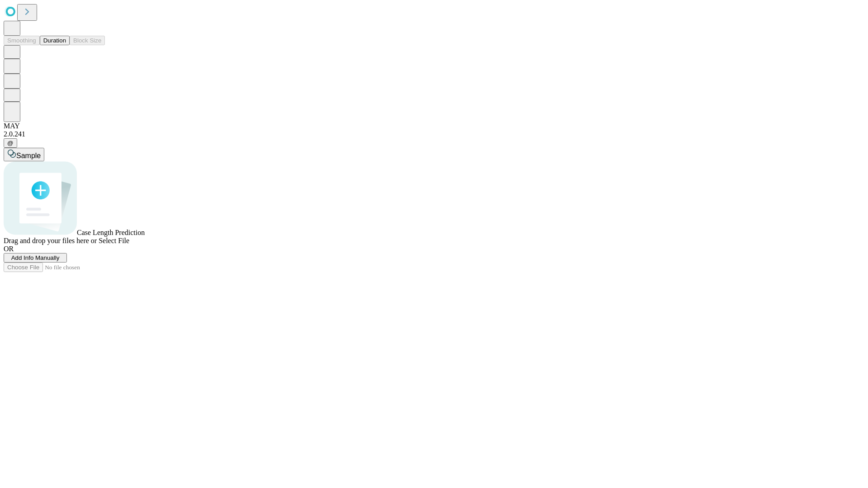  I want to click on span: Sample, so click(28, 156).